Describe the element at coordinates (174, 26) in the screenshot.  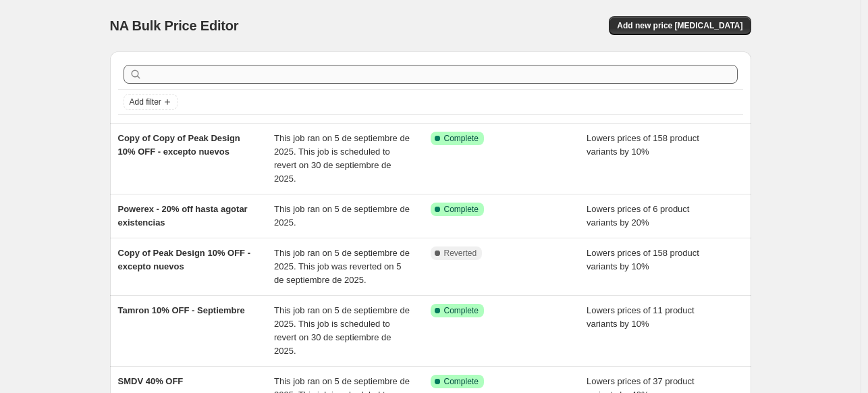
I see `span: NA Bulk Price Editor` at that location.